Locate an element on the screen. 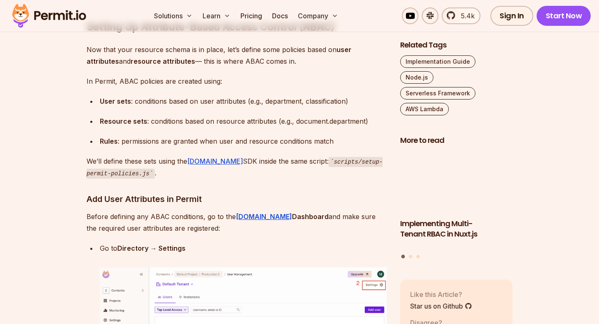 The height and width of the screenshot is (324, 599). button: Go to slide 3 is located at coordinates (418, 256).